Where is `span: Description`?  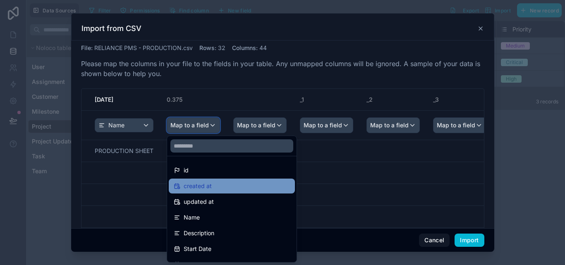 span: Description is located at coordinates (199, 233).